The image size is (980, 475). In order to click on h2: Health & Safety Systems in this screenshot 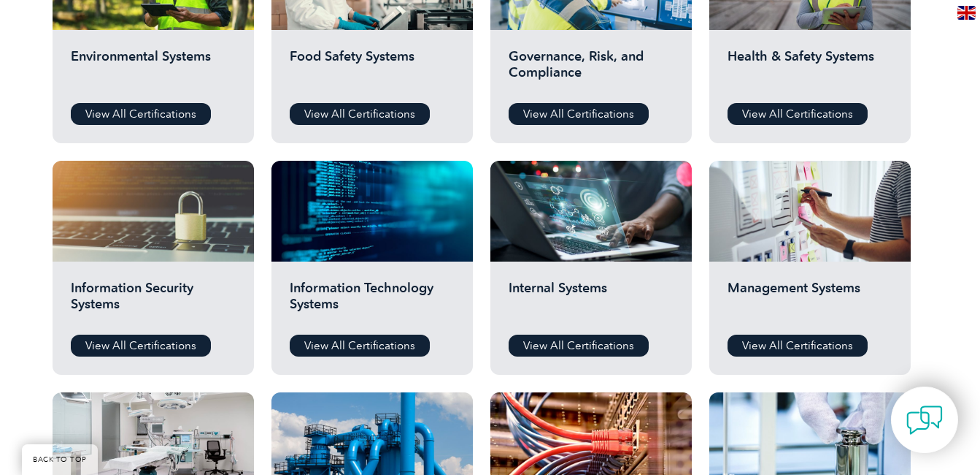, I will do `click(810, 71)`.